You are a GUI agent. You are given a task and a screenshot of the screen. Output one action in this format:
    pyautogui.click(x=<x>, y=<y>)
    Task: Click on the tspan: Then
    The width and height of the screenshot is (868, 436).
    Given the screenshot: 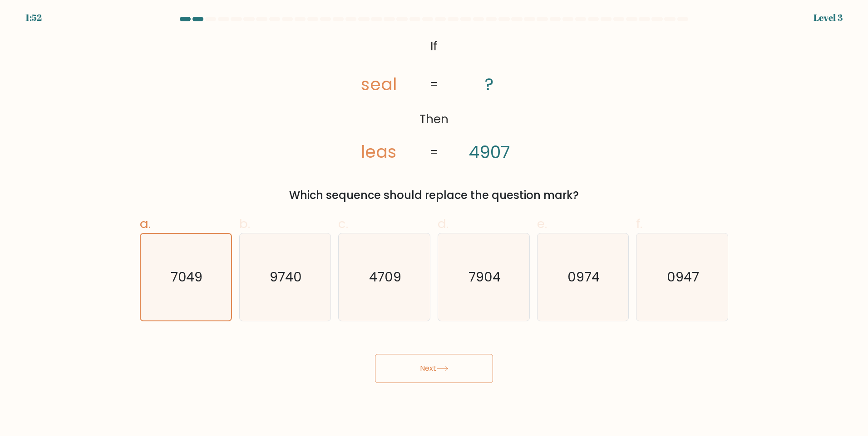 What is the action you would take?
    pyautogui.click(x=434, y=119)
    